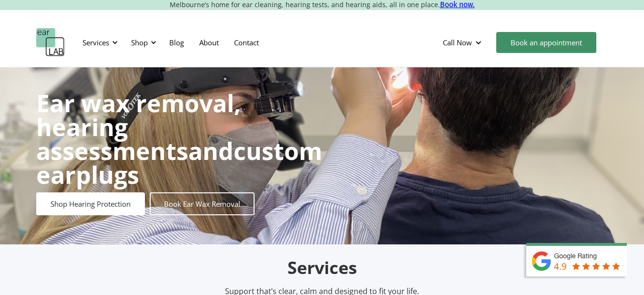  I want to click on a: Book an appointment, so click(546, 42).